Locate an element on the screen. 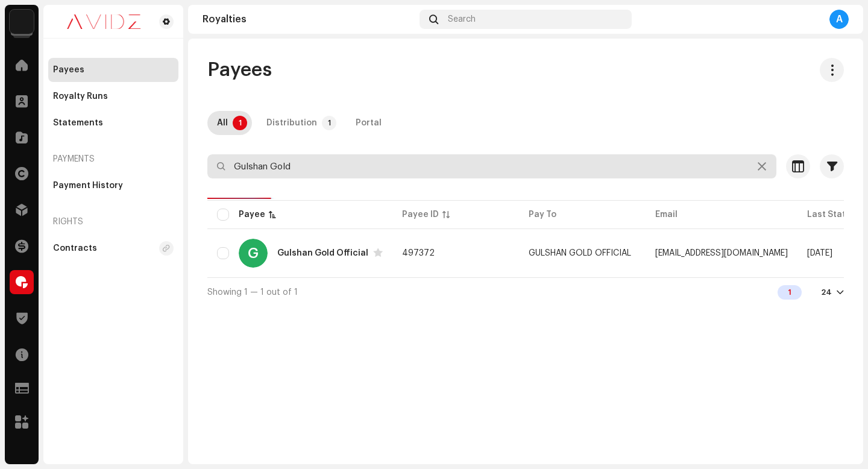  div: Rights is located at coordinates (113, 221).